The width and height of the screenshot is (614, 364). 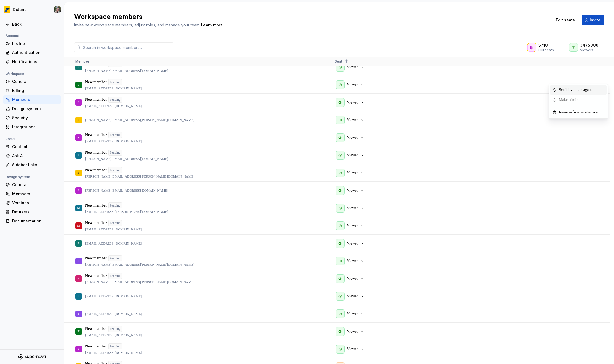 I want to click on span: Remove from workspace, so click(x=579, y=112).